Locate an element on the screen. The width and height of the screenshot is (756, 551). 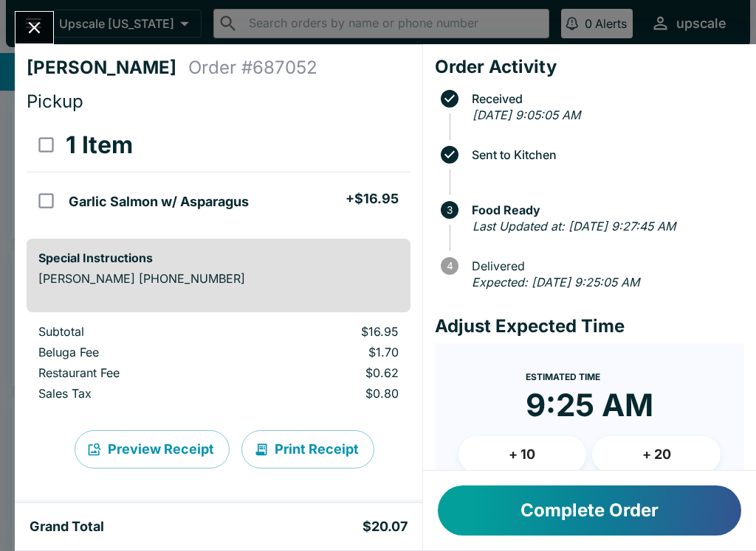
h4: Order Activity is located at coordinates (589, 67).